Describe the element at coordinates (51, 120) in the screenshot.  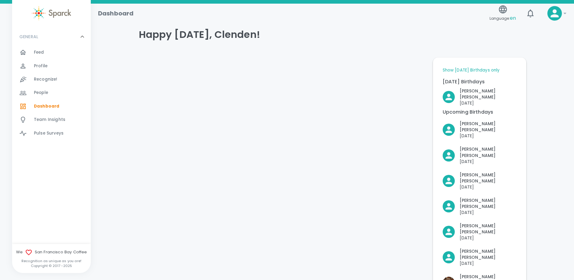
I see `a: Team Insights` at that location.